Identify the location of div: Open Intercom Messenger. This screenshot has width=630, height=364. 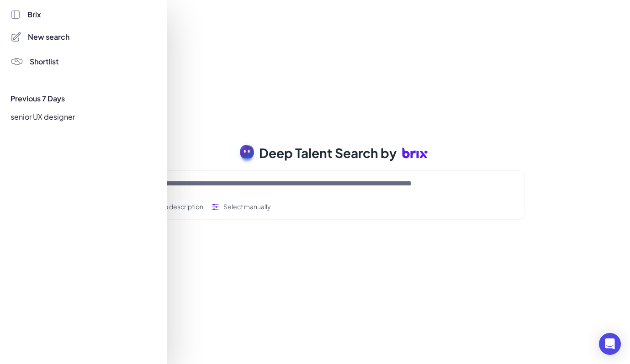
(610, 344).